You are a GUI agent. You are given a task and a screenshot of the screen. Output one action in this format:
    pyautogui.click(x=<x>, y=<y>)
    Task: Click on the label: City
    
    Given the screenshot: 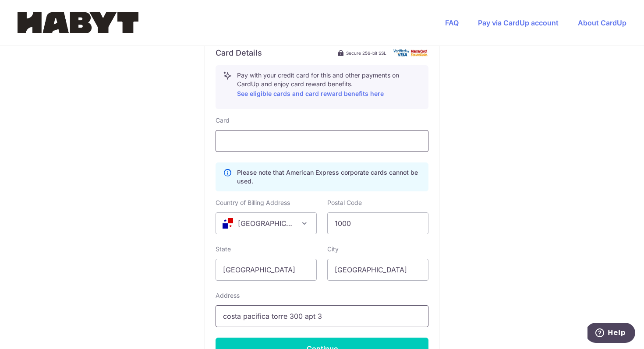 What is the action you would take?
    pyautogui.click(x=333, y=249)
    